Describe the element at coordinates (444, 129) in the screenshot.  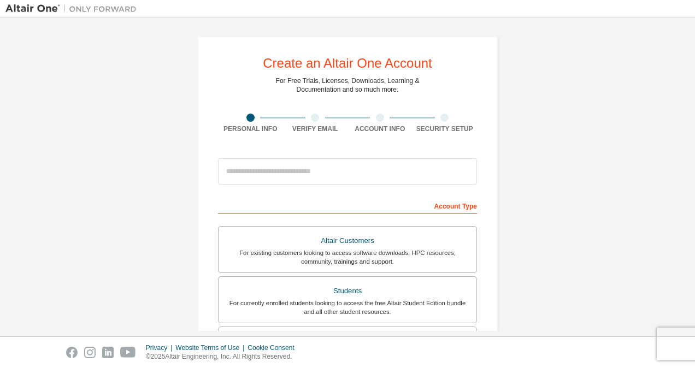
I see `div: Security Setup` at that location.